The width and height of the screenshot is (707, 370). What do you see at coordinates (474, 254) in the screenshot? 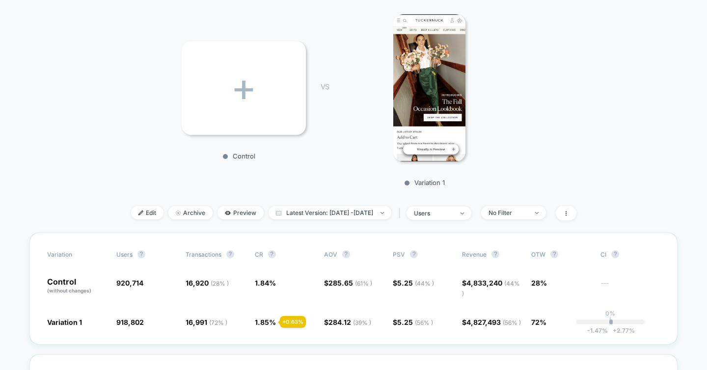
I see `span: Revenue` at bounding box center [474, 254].